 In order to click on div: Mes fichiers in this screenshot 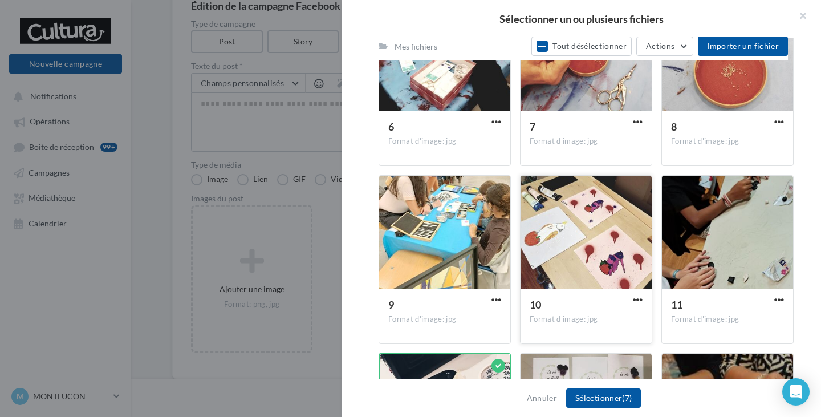, I will do `click(416, 47)`.